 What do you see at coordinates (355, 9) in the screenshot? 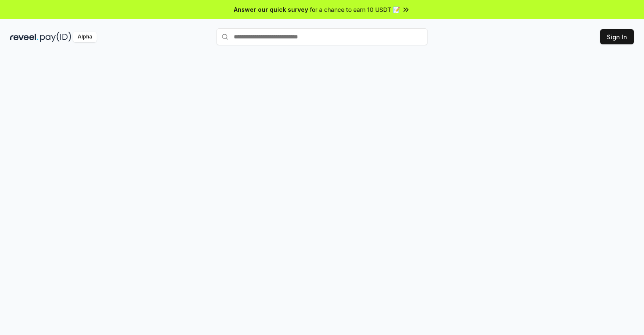
I see `span: for a chance to earn 10 USDT 📝` at bounding box center [355, 9].